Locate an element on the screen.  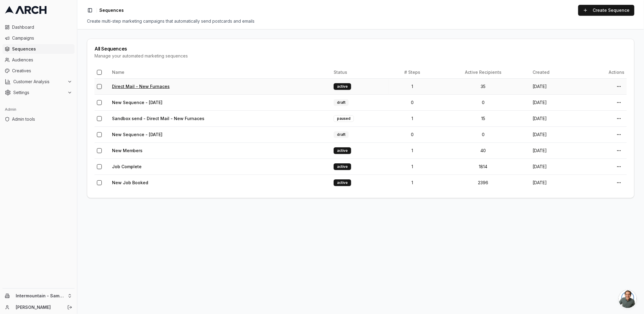
span: Audiences is located at coordinates (42, 60).